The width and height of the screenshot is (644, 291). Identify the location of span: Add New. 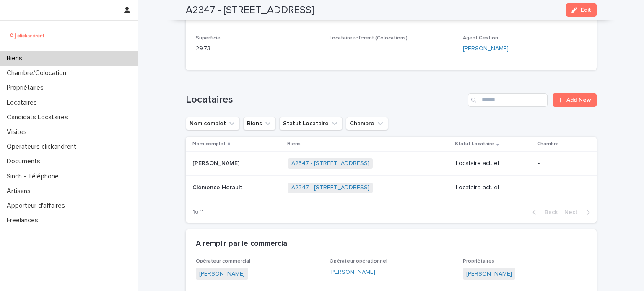
(579, 100).